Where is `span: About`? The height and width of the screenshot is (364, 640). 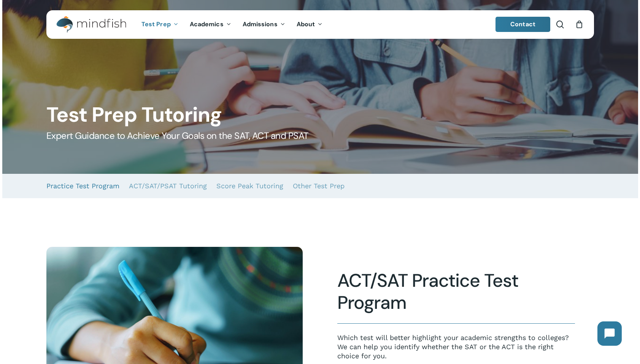 span: About is located at coordinates (305, 24).